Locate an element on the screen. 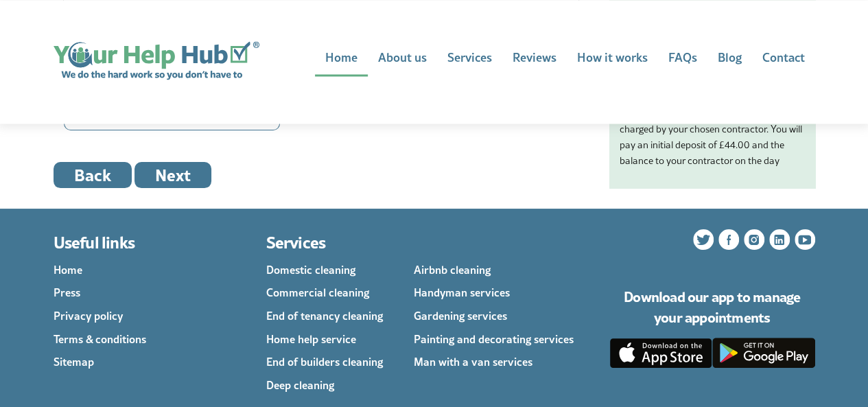  a: Download the Client App from the Google Play is located at coordinates (764, 353).